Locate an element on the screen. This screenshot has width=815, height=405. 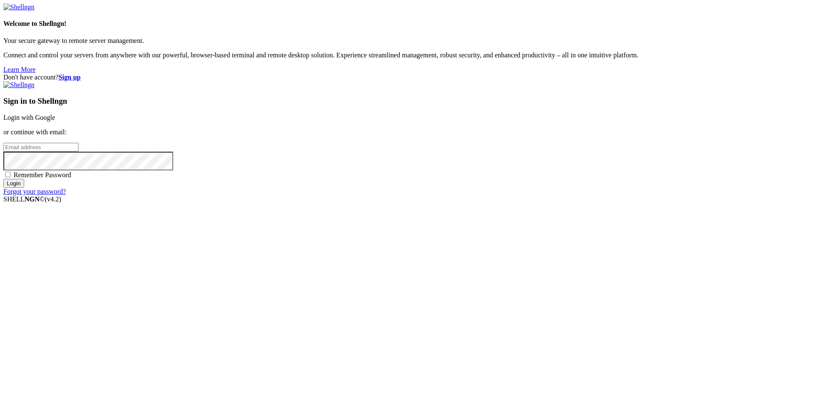
p: Your secure gateway to remote server management. is located at coordinates (407, 41).